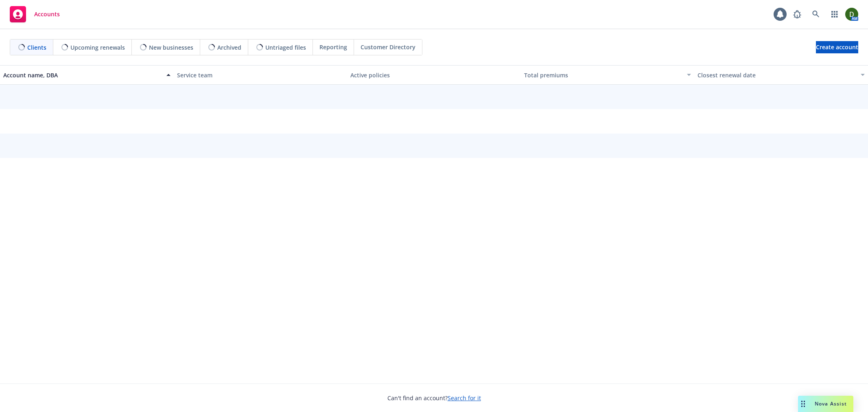  What do you see at coordinates (47, 14) in the screenshot?
I see `span: Accounts` at bounding box center [47, 14].